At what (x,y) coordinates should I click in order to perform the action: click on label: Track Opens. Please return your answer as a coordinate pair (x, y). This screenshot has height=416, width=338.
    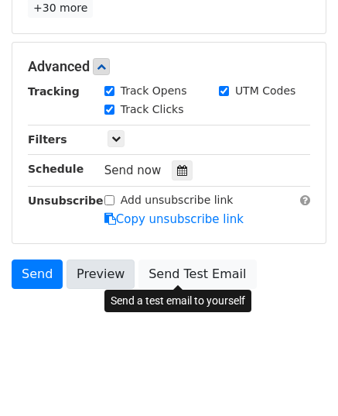
    Looking at the image, I should click on (154, 91).